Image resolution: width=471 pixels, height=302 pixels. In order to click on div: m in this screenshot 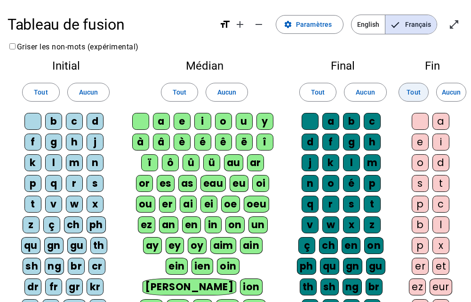, I will do `click(372, 163)`.